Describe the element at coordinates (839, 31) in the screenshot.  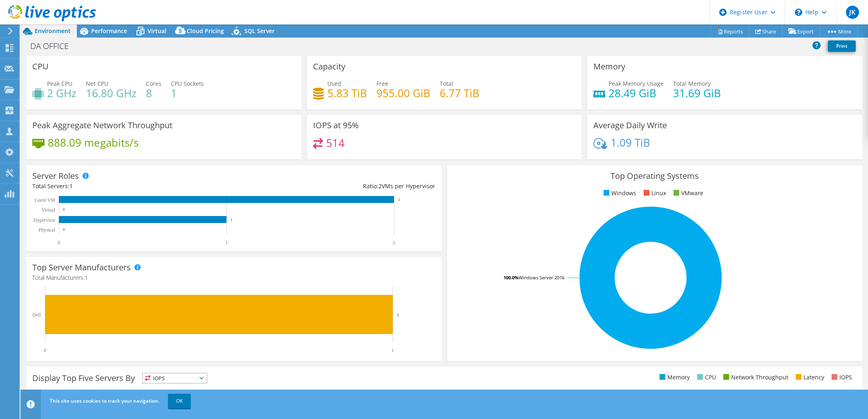
I see `a: More` at that location.